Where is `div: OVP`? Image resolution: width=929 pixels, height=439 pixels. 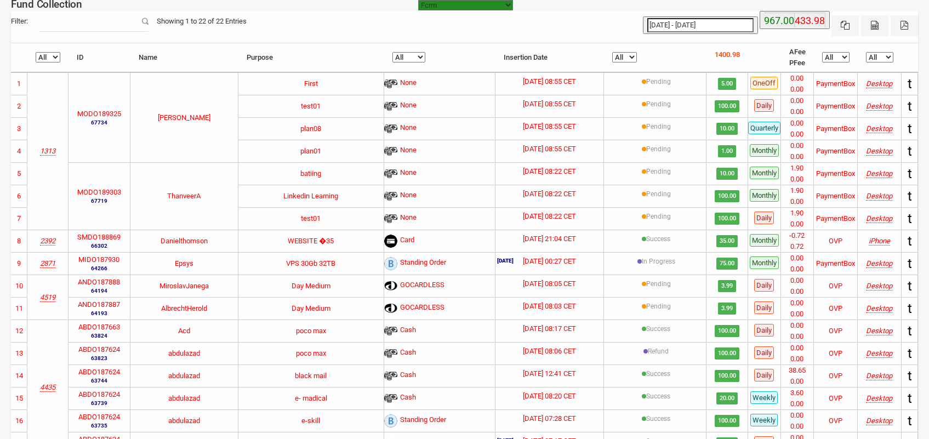
div: OVP is located at coordinates (835, 331).